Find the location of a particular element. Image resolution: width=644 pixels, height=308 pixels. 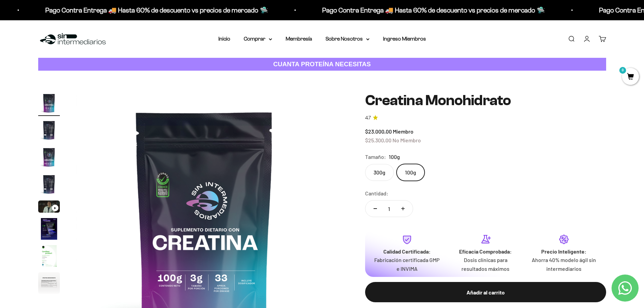

button: Ir al artículo 5 is located at coordinates (49, 208).